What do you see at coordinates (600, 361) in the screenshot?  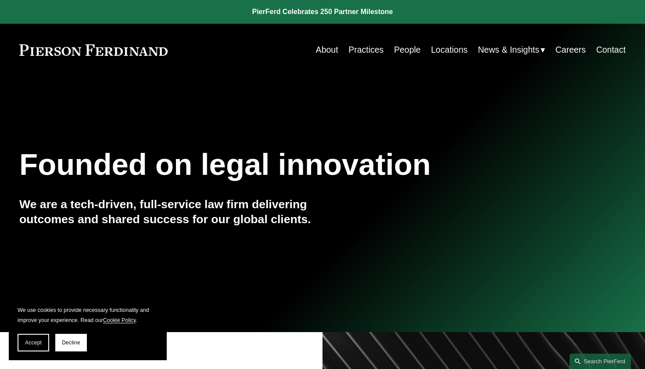 I see `a: Search this site` at bounding box center [600, 361].